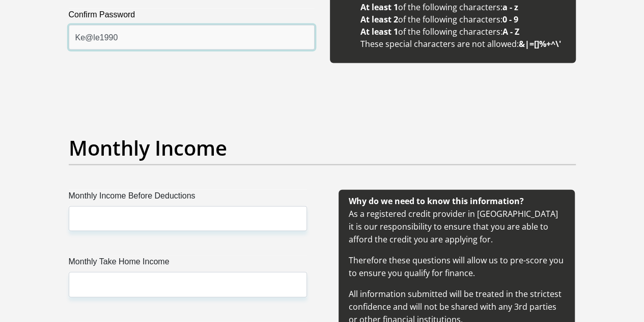 The height and width of the screenshot is (322, 644). Describe the element at coordinates (188, 218) in the screenshot. I see `input: Monthly Income Before Deductions` at that location.